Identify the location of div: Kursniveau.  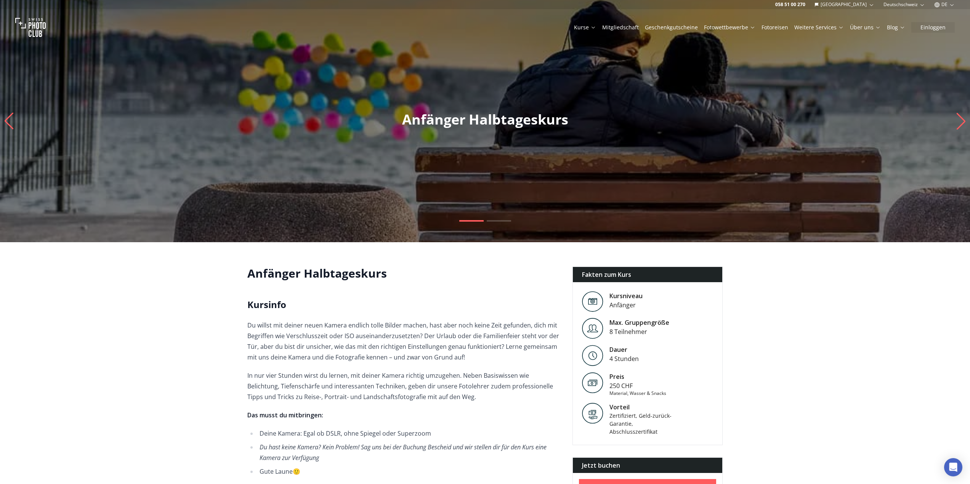
(626, 296).